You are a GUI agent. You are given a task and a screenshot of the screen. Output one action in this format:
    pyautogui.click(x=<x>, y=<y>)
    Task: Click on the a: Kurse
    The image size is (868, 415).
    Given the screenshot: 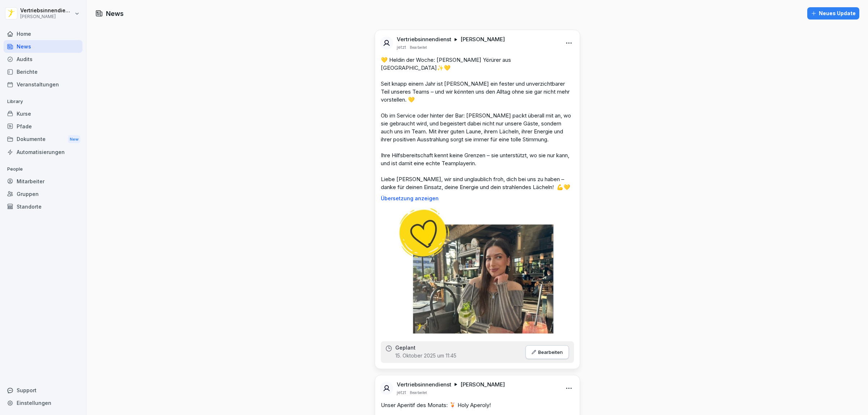 What is the action you would take?
    pyautogui.click(x=43, y=113)
    